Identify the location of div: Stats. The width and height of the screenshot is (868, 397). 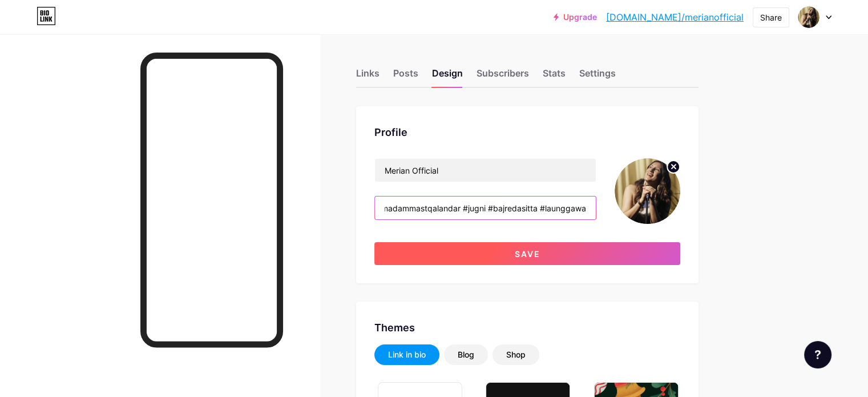
(554, 76).